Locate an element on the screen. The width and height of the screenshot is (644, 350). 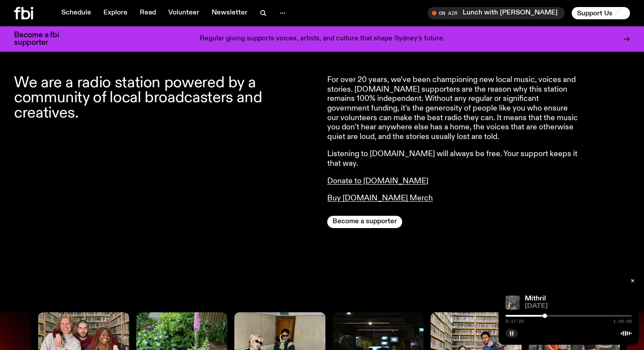
a: Schedule is located at coordinates (76, 13).